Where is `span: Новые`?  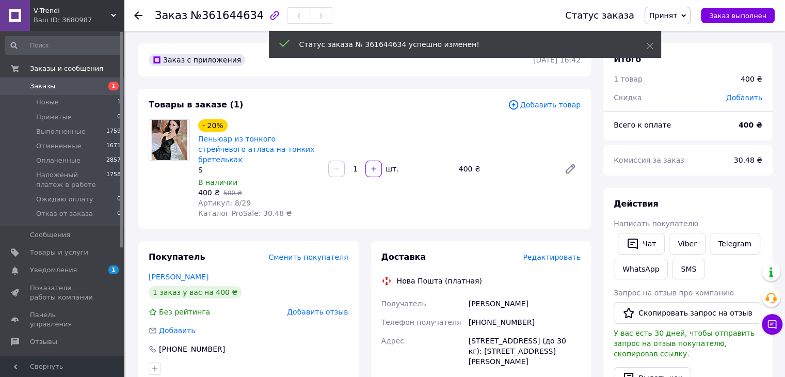 span: Новые is located at coordinates (47, 102).